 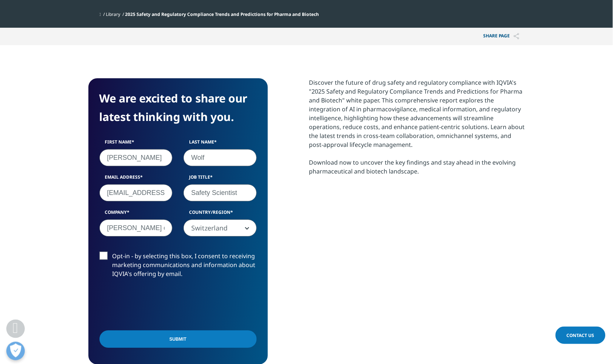 I want to click on span: 2025 Safety and Regulatory Compliance Trends and Predictions for Pharma and Biotech, so click(x=222, y=15).